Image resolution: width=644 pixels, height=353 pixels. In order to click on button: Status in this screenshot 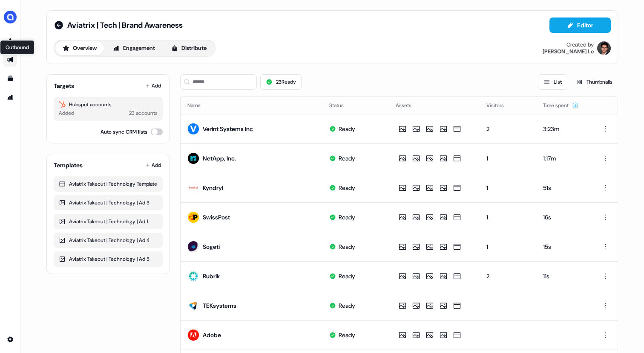, I will do `click(342, 106)`.